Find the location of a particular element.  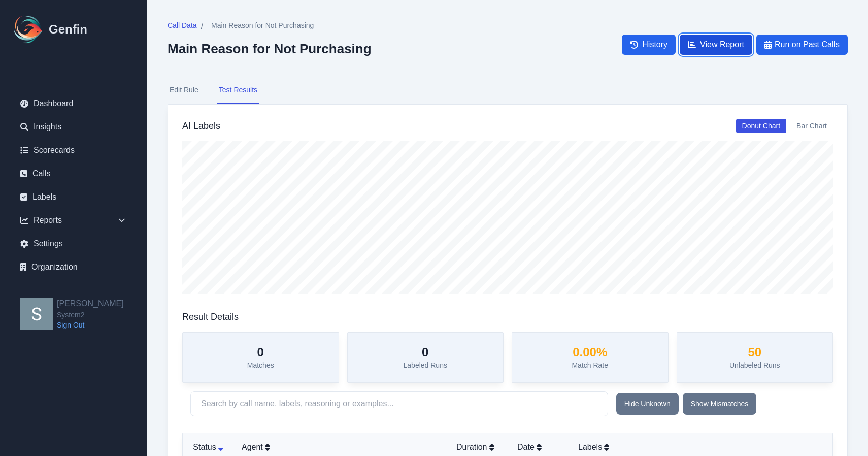

span: Call Data is located at coordinates (182, 25).